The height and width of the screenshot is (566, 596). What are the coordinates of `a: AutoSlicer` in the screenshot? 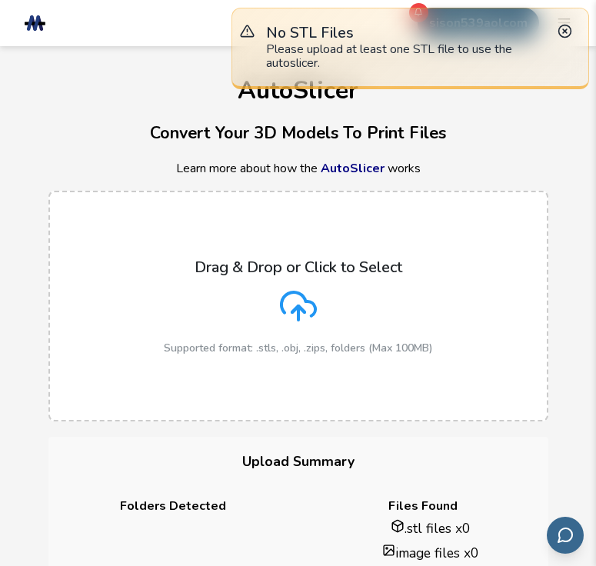 It's located at (352, 168).